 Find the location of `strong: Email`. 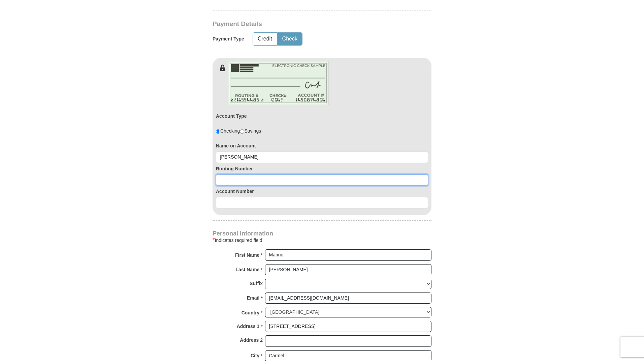

strong: Email is located at coordinates (253, 298).